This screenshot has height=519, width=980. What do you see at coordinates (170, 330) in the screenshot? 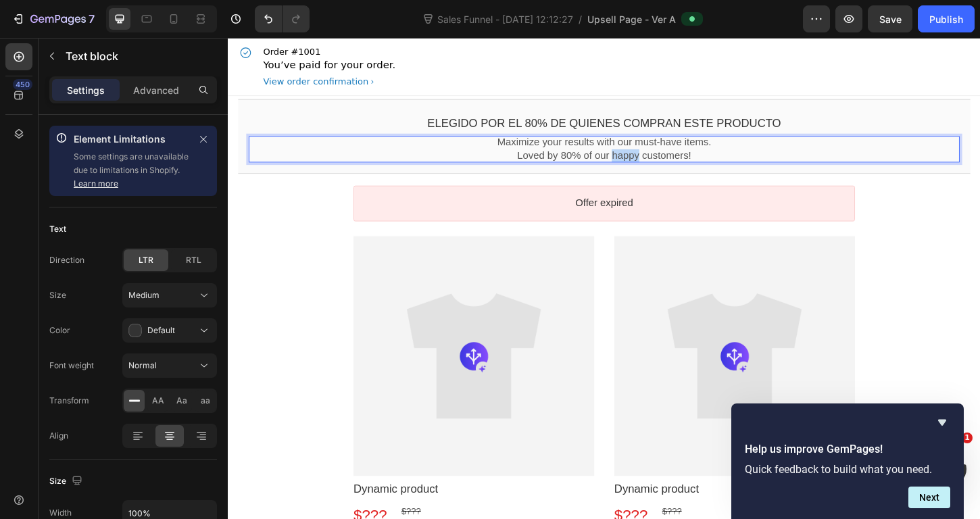
I see `button: Default` at bounding box center [170, 330].